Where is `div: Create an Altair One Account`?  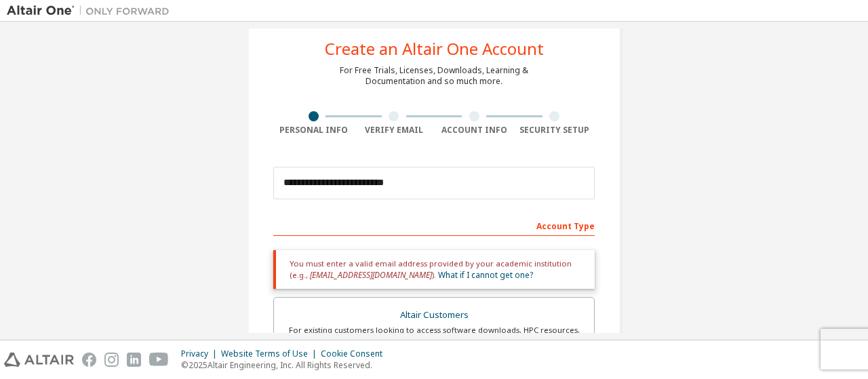
div: Create an Altair One Account is located at coordinates (434, 49).